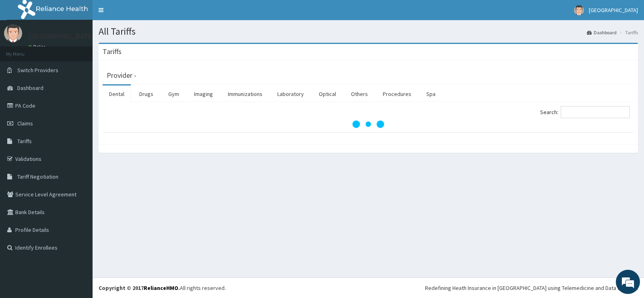  I want to click on svg: audio-loading, so click(368, 124).